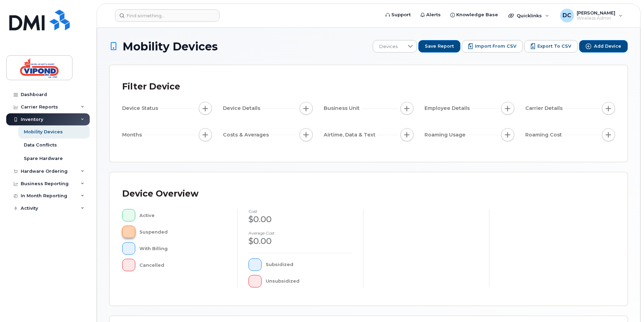 This screenshot has height=322, width=644. What do you see at coordinates (551, 46) in the screenshot?
I see `button: Export to CSV` at bounding box center [551, 46].